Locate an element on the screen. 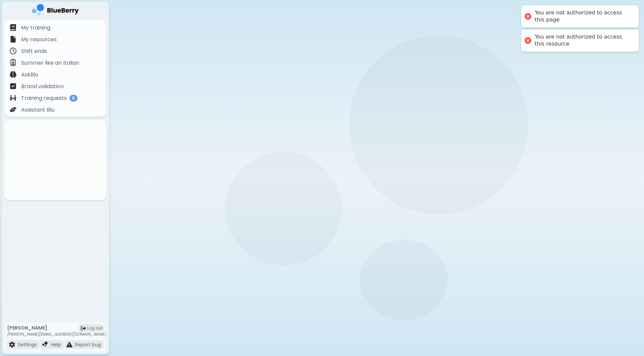 This screenshot has height=356, width=644. div: You are not authorized to access this page is located at coordinates (583, 17).